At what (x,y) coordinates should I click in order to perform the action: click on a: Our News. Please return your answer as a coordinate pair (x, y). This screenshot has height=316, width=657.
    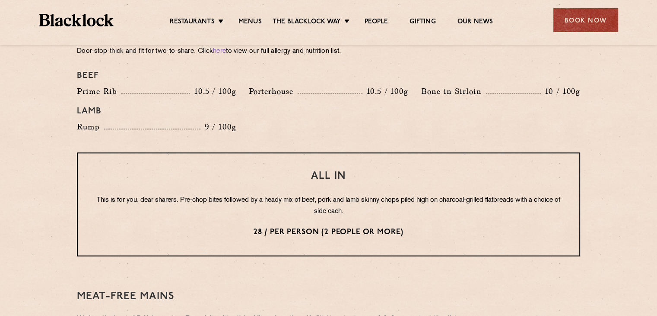
    Looking at the image, I should click on (476, 22).